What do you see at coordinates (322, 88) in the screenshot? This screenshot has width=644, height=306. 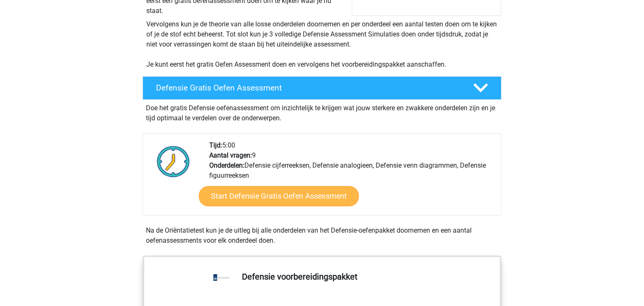 I see `a: Defensie Gratis Oefen Assessment` at bounding box center [322, 88].